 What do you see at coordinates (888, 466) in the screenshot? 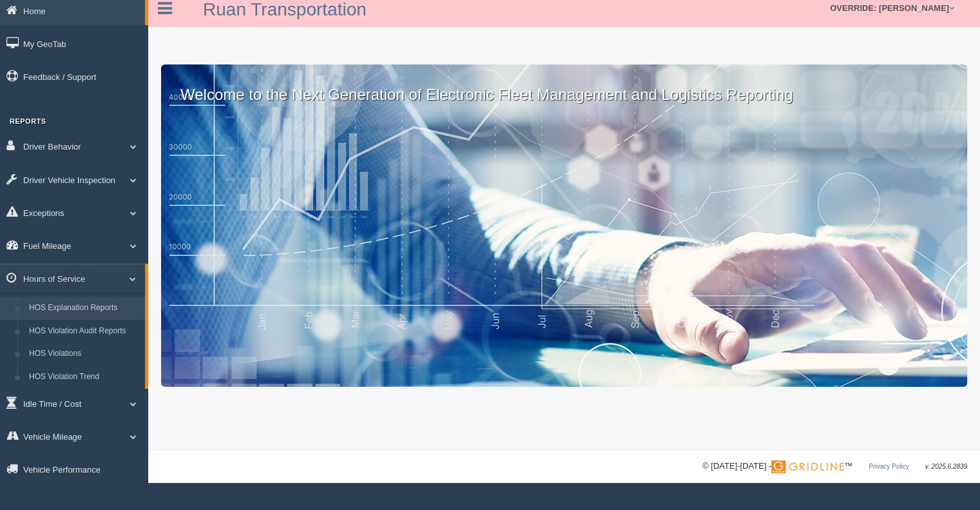
I see `a: Privacy Policy` at bounding box center [888, 466].